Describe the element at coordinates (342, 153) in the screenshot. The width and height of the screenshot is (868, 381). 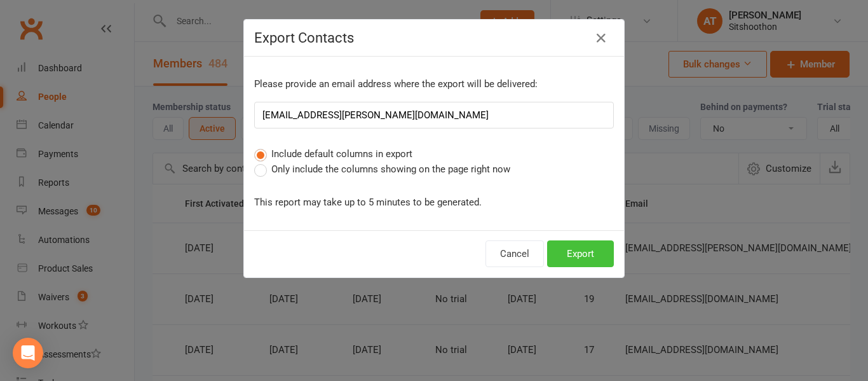
I see `span: Include default columns in export` at that location.